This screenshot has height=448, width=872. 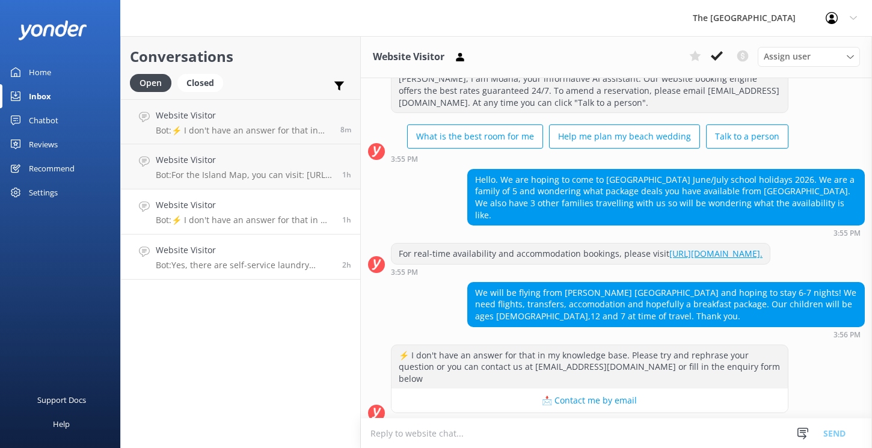 I want to click on button: 📩 Contact me by email, so click(x=589, y=400).